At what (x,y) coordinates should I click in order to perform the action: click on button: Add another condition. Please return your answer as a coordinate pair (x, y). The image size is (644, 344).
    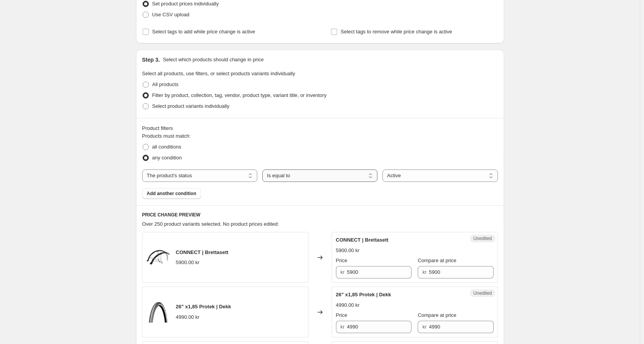
    Looking at the image, I should click on (172, 194).